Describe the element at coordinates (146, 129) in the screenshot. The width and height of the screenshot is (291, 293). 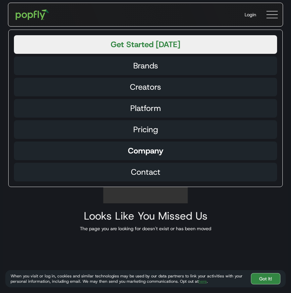
I see `div: Pricing` at that location.